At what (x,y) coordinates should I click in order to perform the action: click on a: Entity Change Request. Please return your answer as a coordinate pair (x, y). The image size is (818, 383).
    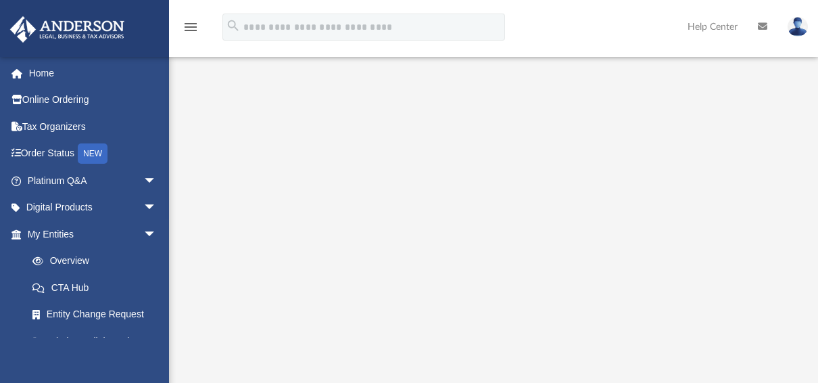
    Looking at the image, I should click on (98, 315).